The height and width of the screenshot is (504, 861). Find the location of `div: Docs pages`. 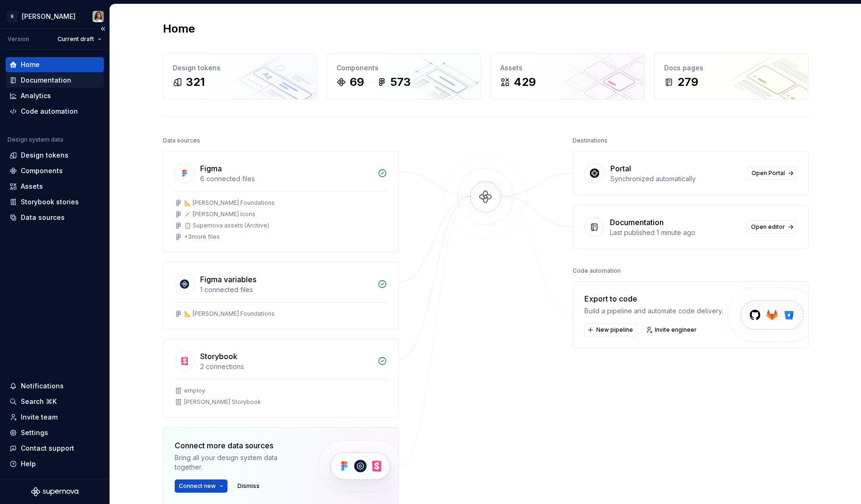

div: Docs pages is located at coordinates (731, 68).